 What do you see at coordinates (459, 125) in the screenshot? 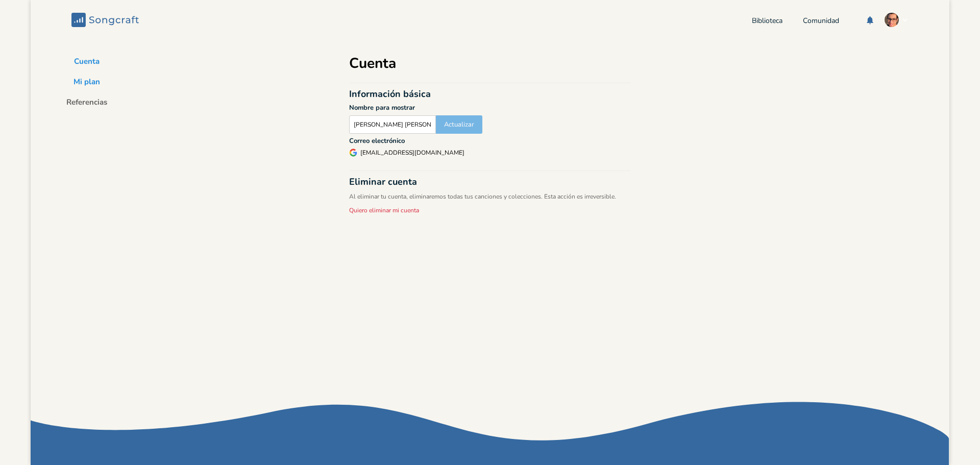
I see `button: Actualizar` at bounding box center [459, 125].